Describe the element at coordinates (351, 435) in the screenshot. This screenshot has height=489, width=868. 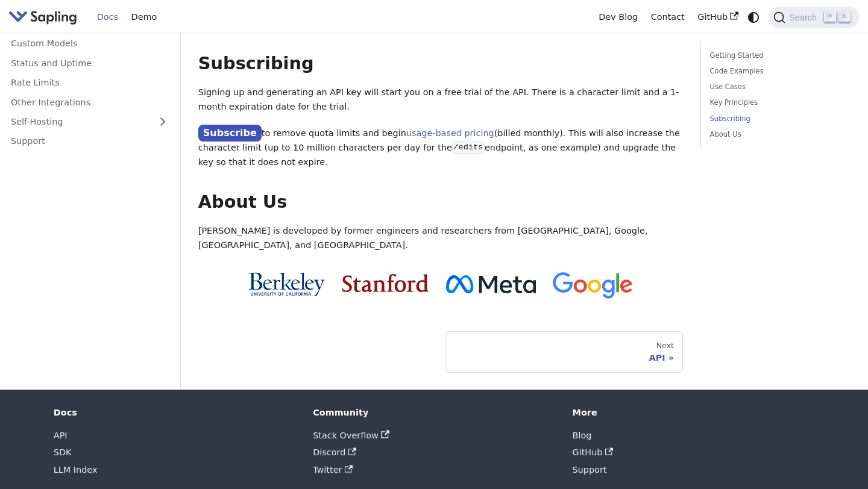
I see `a: Stack Overflow` at that location.